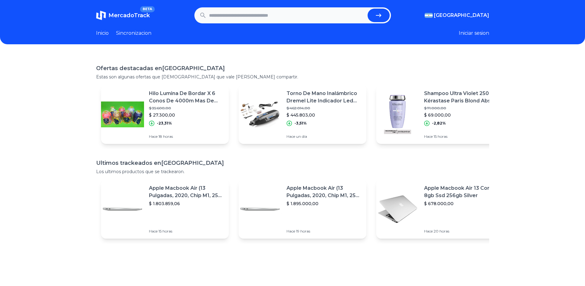  I want to click on p: $ 27.300,00, so click(186, 115).